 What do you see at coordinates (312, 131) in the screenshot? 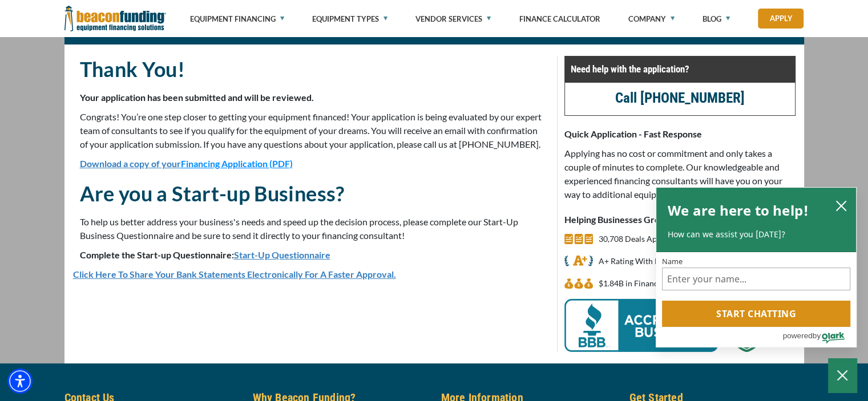
I see `p: Congrats! You’re one step closer to getting your equipment financed! Your application is being ev...` at bounding box center [312, 131].